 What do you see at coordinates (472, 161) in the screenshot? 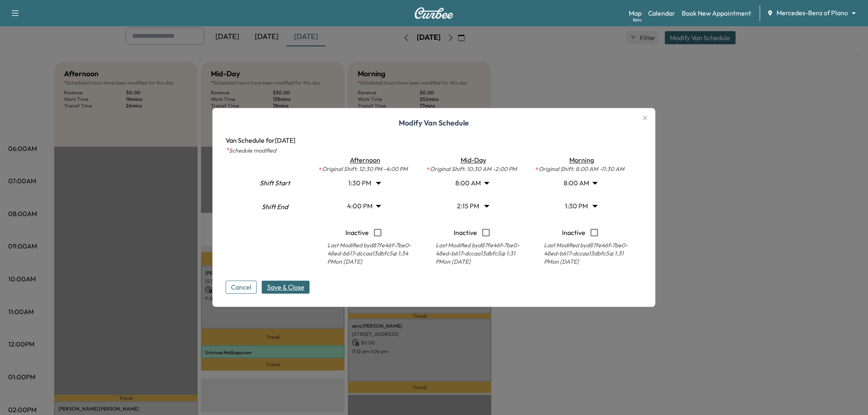
I see `div: Mid-Day` at bounding box center [472, 161].